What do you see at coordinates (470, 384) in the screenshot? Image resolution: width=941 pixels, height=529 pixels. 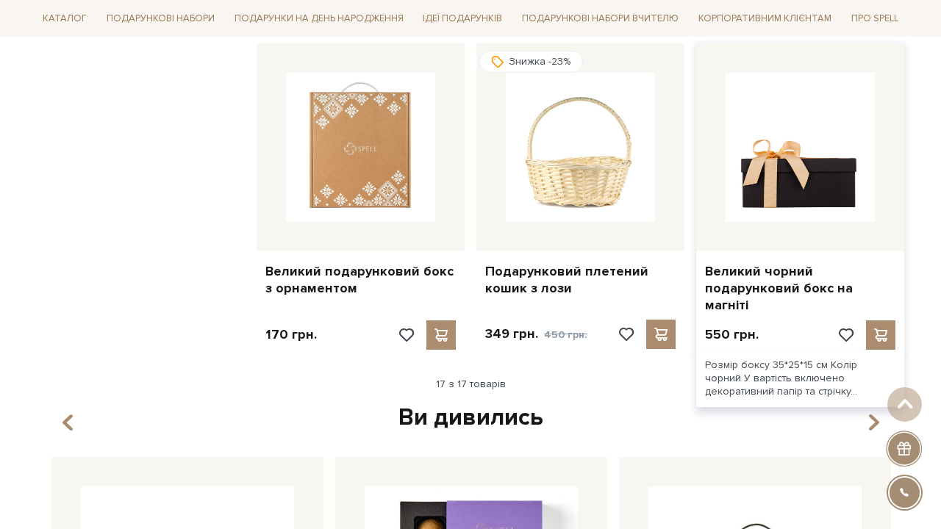 I see `div: 17 з 17 товарів` at bounding box center [470, 384].